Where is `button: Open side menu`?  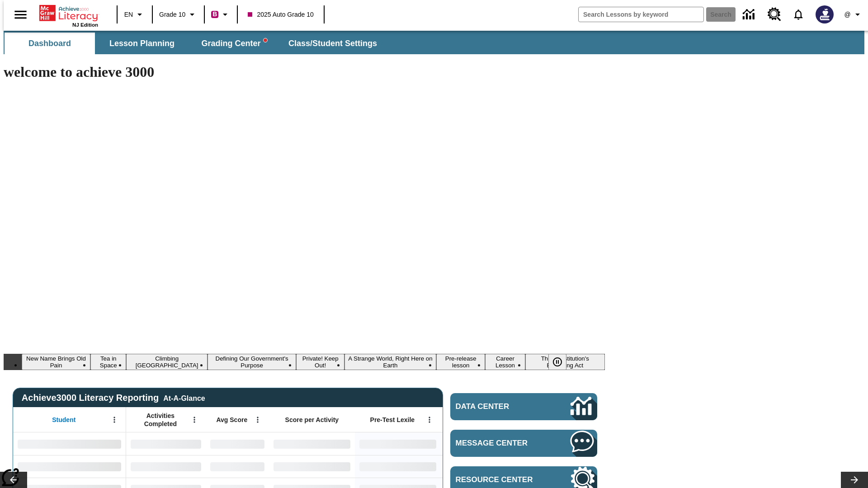 button: Open side menu is located at coordinates (20, 14).